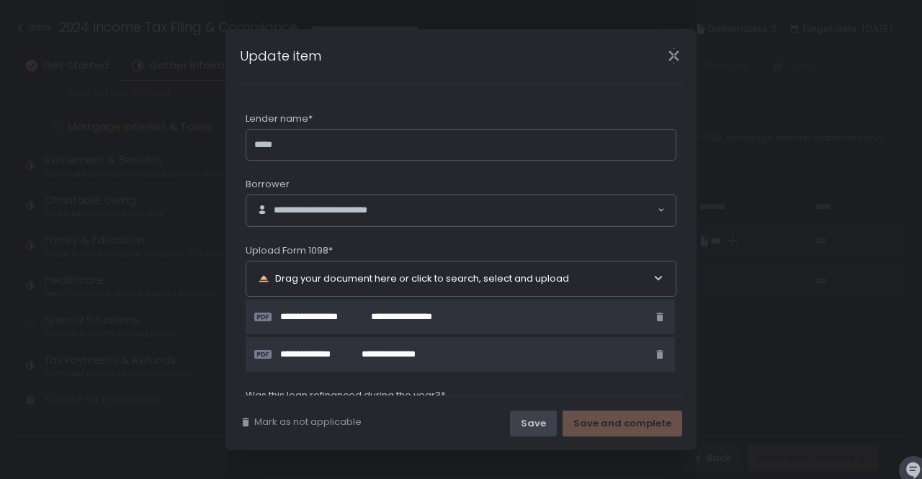 The height and width of the screenshot is (479, 922). What do you see at coordinates (308, 422) in the screenshot?
I see `span: Mark as not applicable` at bounding box center [308, 422].